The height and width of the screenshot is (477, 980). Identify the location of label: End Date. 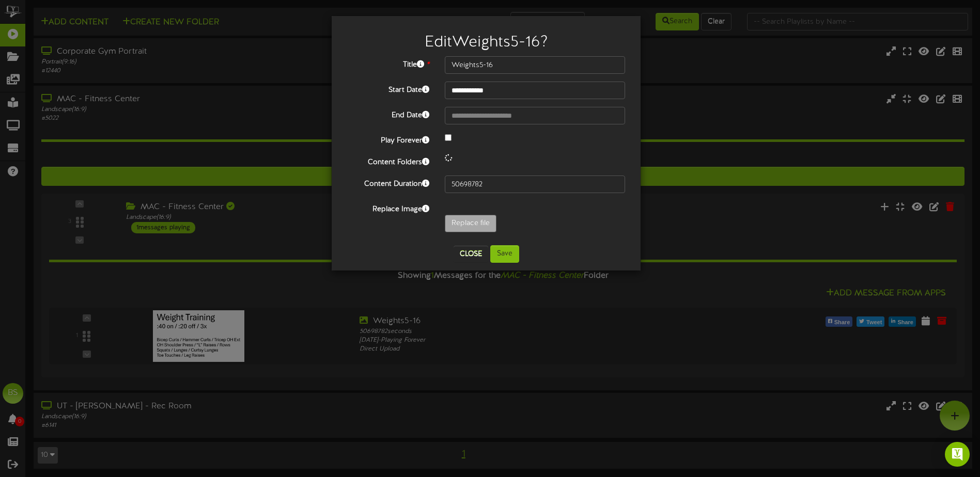
(388, 114).